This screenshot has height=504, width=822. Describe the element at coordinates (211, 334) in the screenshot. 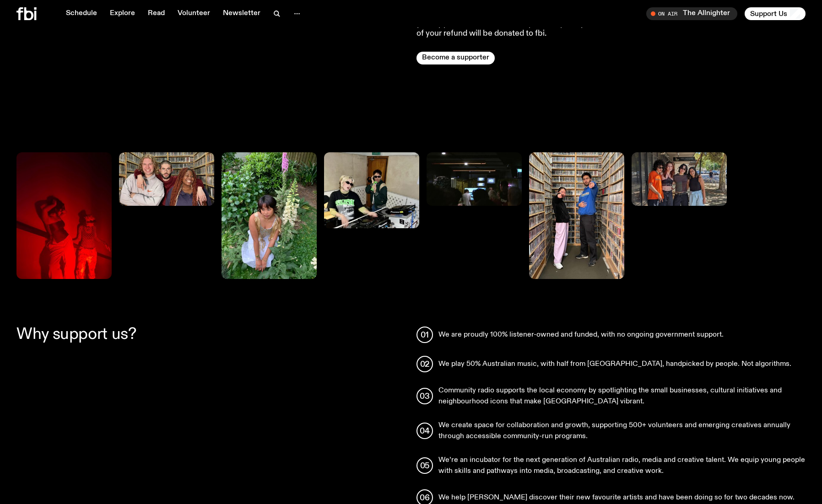

I see `h2: Why support us?` at that location.